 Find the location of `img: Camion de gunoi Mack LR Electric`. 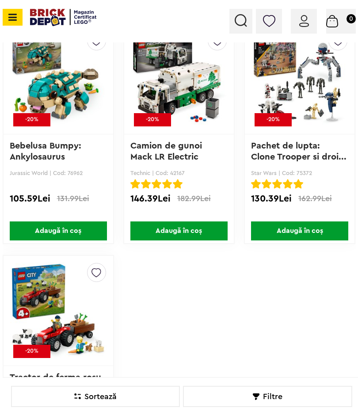

img: Camion de gunoi Mack LR Electric is located at coordinates (179, 79).